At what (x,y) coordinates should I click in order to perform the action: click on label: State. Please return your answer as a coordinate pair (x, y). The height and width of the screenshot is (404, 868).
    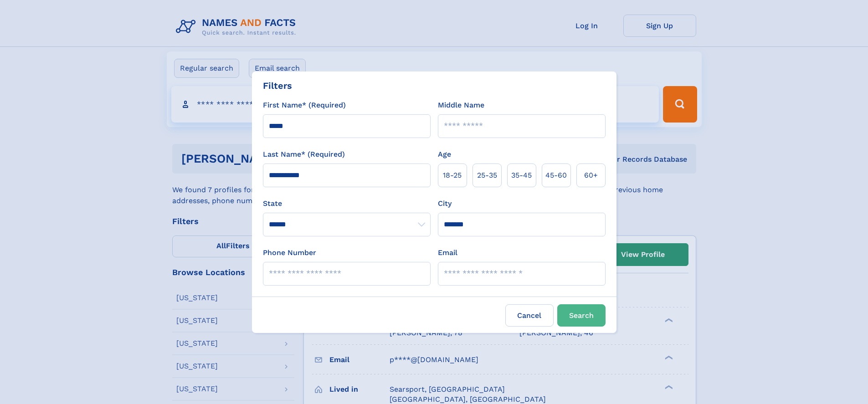
    Looking at the image, I should click on (346, 204).